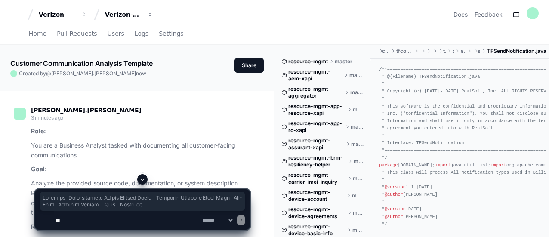 Image resolution: width=549 pixels, height=237 pixels. What do you see at coordinates (171, 34) in the screenshot?
I see `a: Settings` at bounding box center [171, 34].